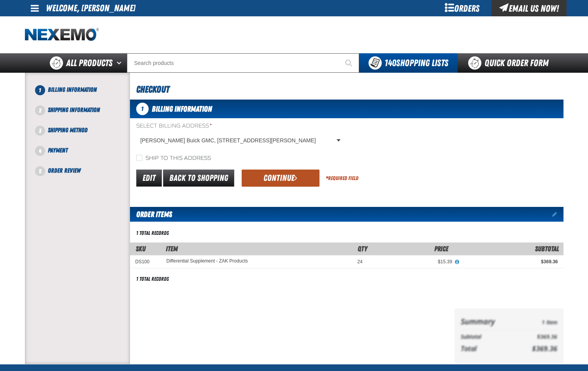  I want to click on a: Differential Supplement - ZAK Products, so click(207, 261).